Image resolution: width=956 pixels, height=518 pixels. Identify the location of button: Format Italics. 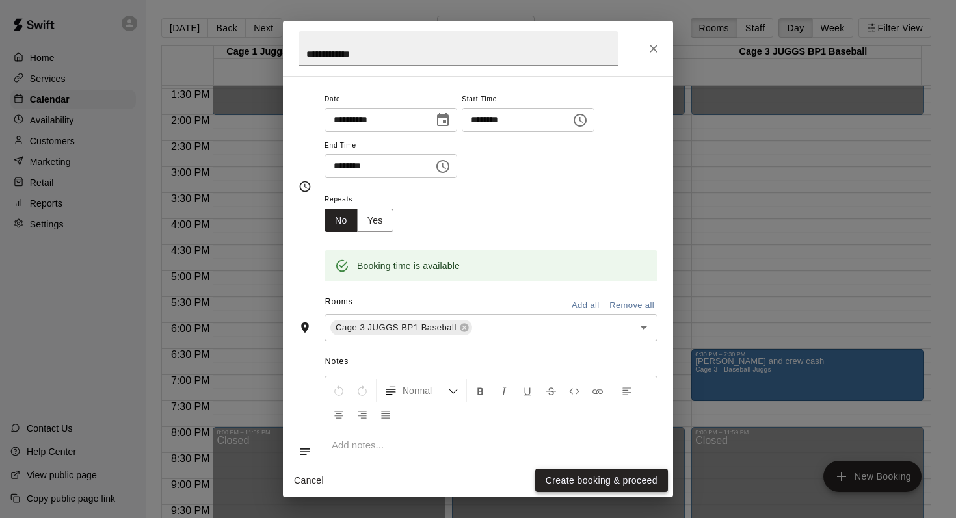
(504, 391).